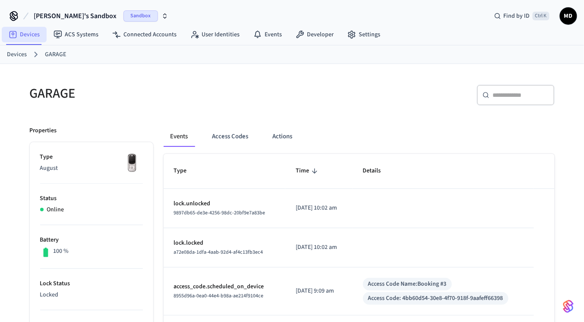 The height and width of the screenshot is (322, 584). Describe the element at coordinates (158, 93) in the screenshot. I see `h5: GARAGE` at that location.